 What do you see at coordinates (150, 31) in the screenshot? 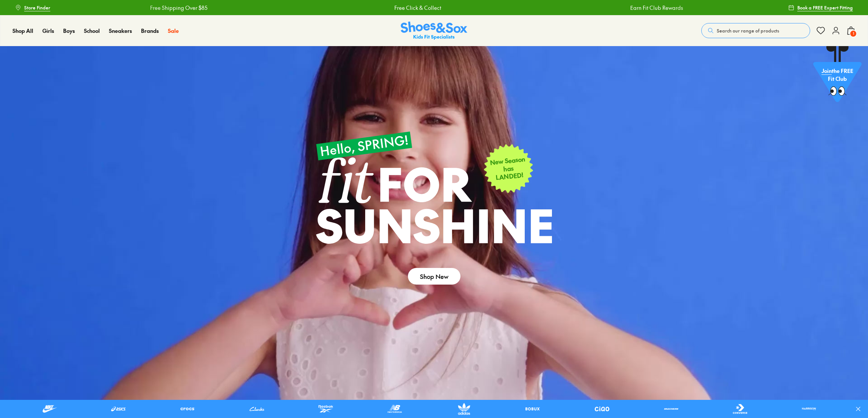
I see `a: Brands` at bounding box center [150, 31].